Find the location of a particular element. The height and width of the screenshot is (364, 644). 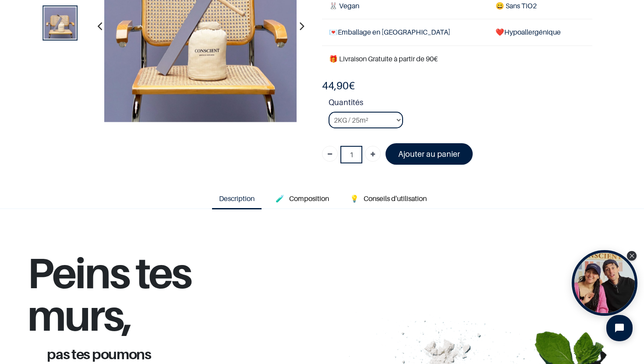

div: Tolstoy bubble widget is located at coordinates (604, 283).